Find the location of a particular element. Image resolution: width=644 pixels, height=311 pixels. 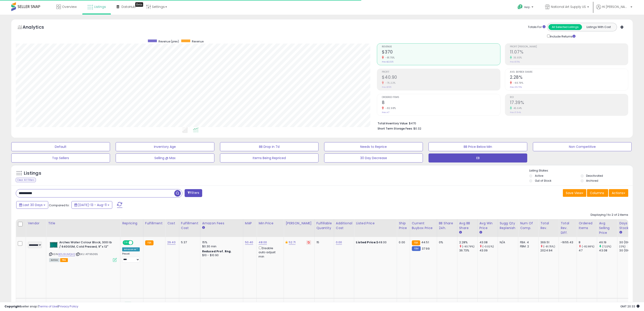

div: $0.30 min is located at coordinates (221, 246).